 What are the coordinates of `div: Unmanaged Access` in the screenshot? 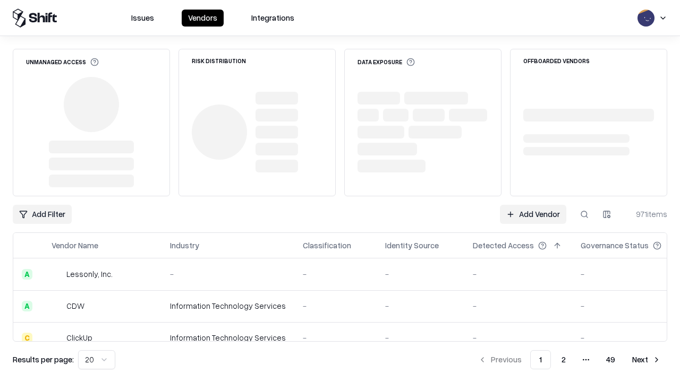 It's located at (62, 62).